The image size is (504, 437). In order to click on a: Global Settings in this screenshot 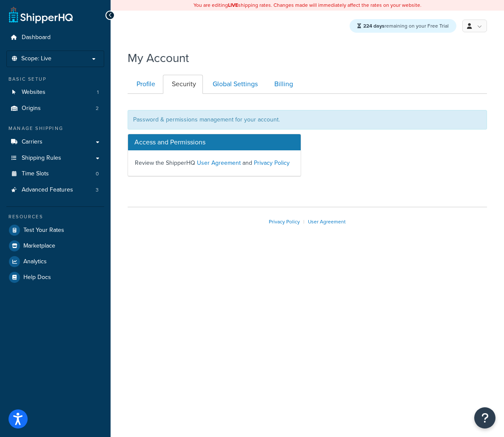, I will do `click(234, 85)`.